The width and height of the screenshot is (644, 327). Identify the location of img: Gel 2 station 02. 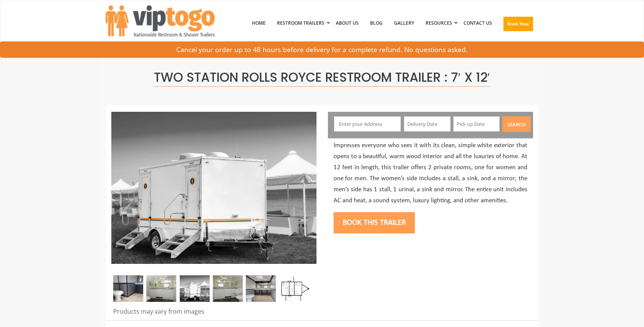
(161, 288).